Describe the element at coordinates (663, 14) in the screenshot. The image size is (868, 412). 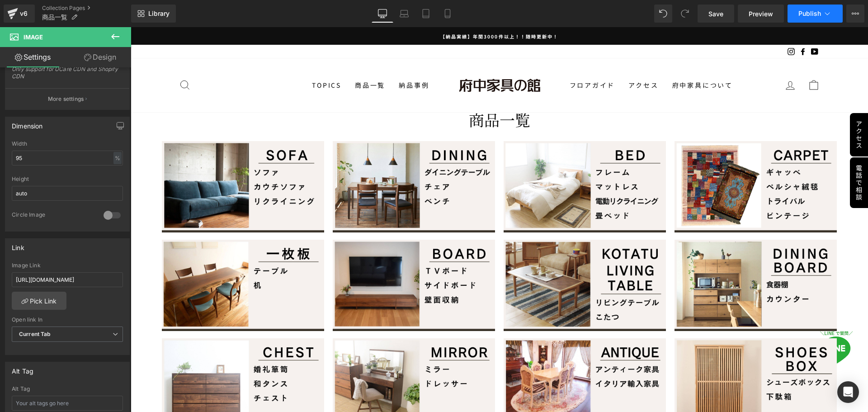
I see `button: Undo` at that location.